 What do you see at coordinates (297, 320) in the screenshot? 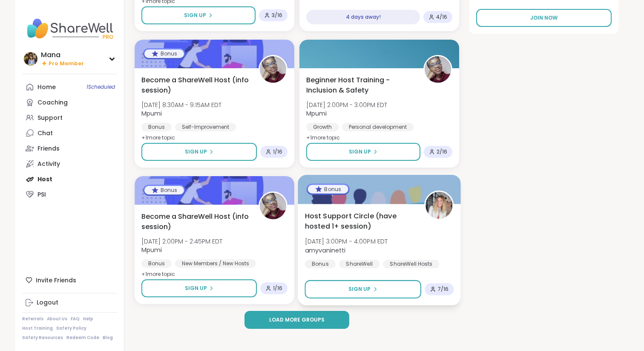
I see `button: Load more groups` at bounding box center [297, 320].